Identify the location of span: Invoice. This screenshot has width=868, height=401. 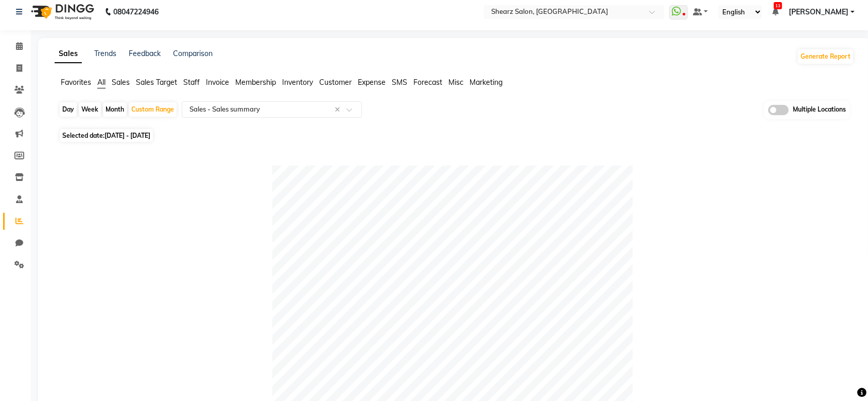
(217, 82).